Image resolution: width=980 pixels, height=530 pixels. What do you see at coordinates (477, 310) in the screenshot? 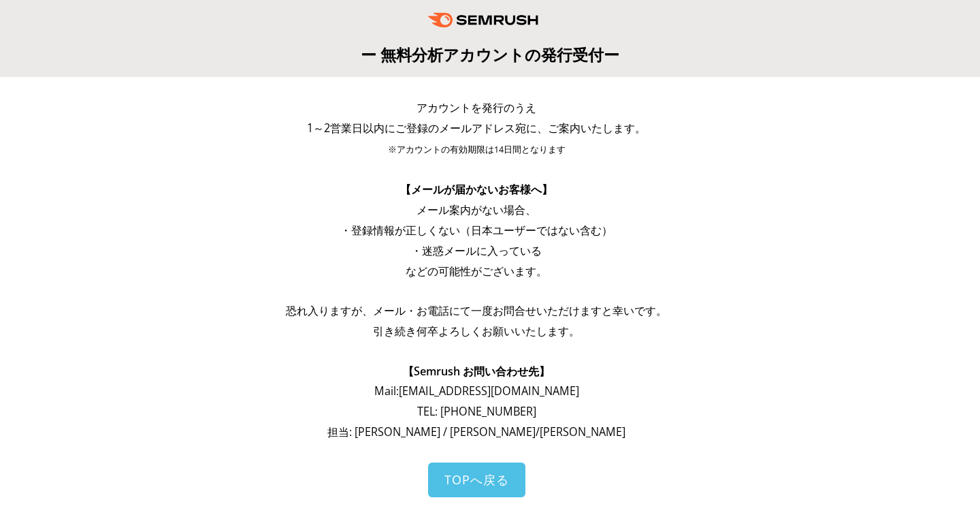
I see `span: 恐れ入りますが、メール・お電話にて一度お問合せいただけますと幸いです。` at bounding box center [477, 310].